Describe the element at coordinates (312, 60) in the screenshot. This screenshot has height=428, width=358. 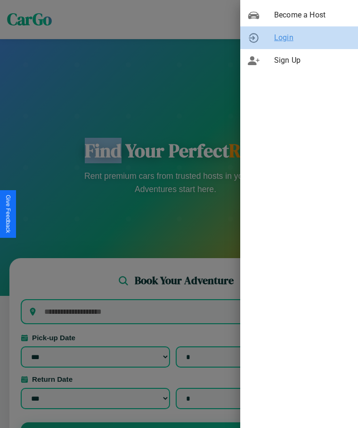
I see `span: Sign Up` at that location.